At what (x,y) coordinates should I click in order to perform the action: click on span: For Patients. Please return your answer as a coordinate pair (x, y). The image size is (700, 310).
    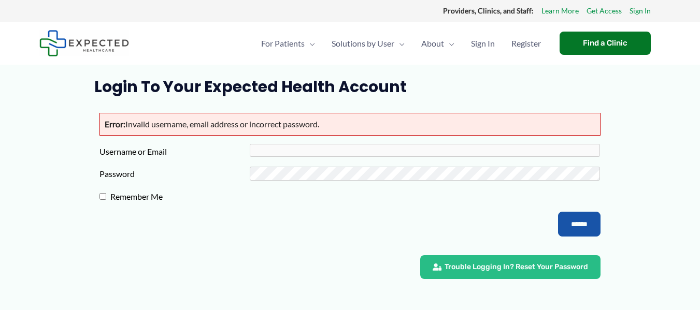
    Looking at the image, I should click on (283, 44).